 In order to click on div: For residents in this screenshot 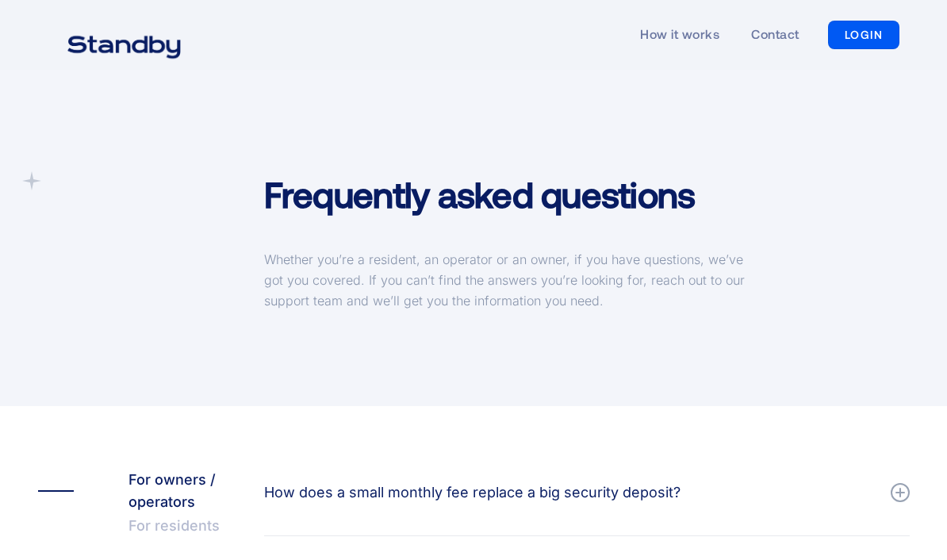, I will do `click(174, 526)`.